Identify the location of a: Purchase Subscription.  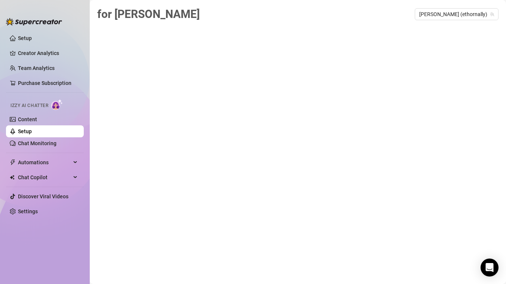
(48, 83).